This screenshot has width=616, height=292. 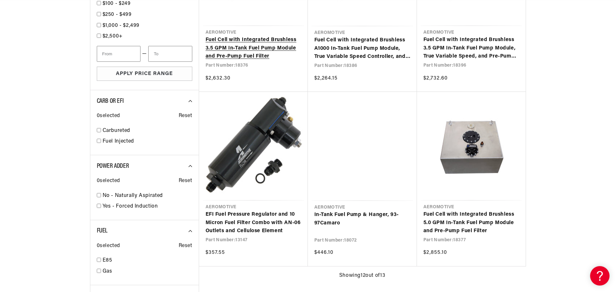 What do you see at coordinates (147, 261) in the screenshot?
I see `a: E85` at bounding box center [147, 261].